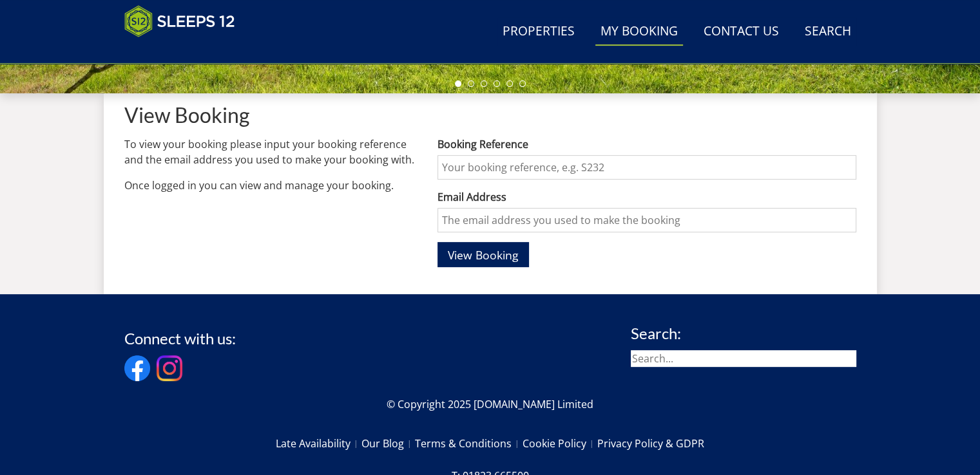 The width and height of the screenshot is (980, 475). Describe the element at coordinates (180, 21) in the screenshot. I see `img: Sleeps 12` at that location.